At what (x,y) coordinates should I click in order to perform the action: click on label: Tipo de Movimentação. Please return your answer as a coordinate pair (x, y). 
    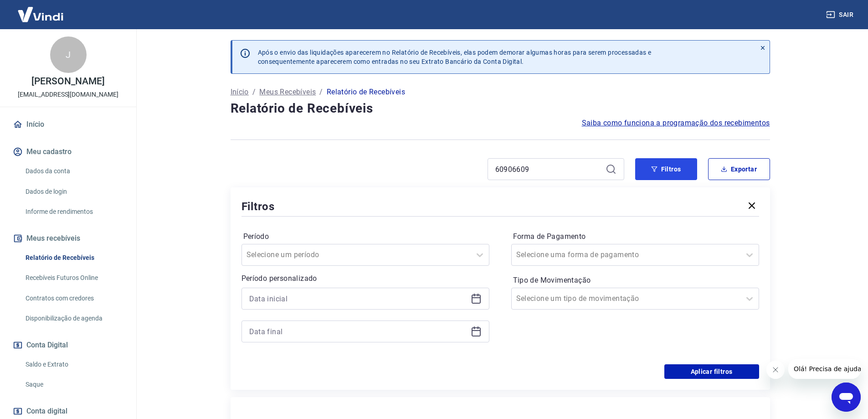
    Looking at the image, I should click on (635, 281).